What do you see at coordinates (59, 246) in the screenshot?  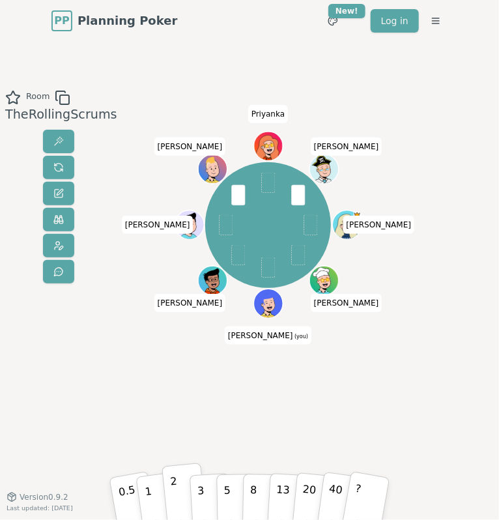 I see `button: Change avatar` at bounding box center [59, 246].